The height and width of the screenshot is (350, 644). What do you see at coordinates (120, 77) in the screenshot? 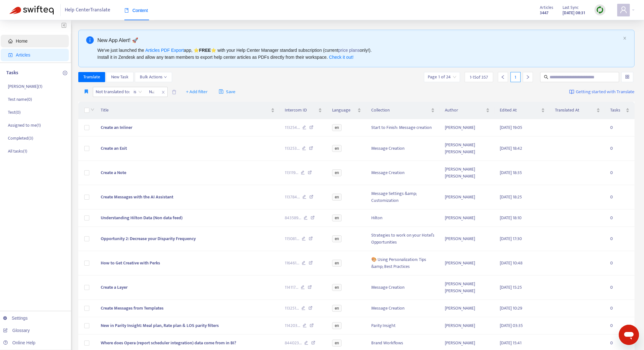
I see `span: New Task` at bounding box center [120, 77].